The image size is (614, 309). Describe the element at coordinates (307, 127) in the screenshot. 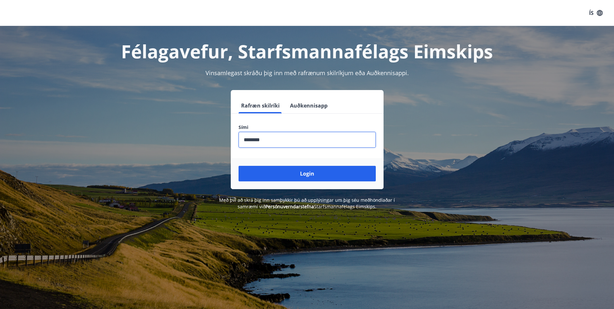

I see `label: Sími` at that location.